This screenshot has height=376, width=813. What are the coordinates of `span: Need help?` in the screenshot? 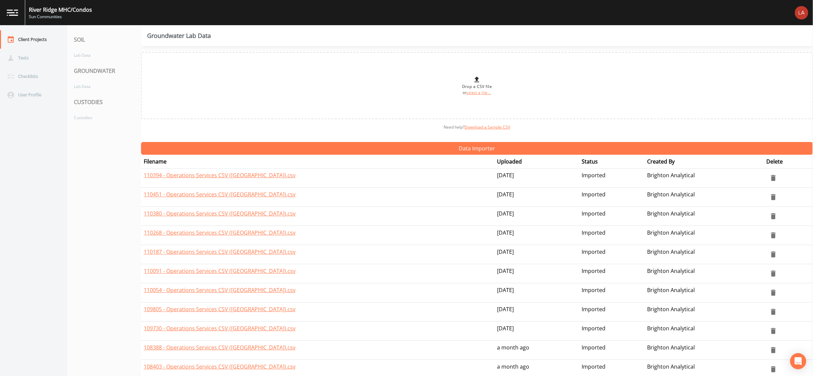 It's located at (477, 127).